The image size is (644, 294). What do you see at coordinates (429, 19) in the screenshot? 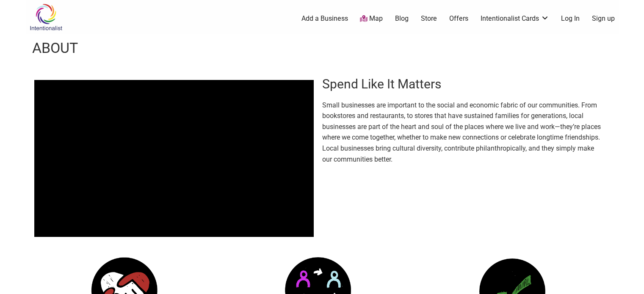
I see `a: Store` at bounding box center [429, 19].